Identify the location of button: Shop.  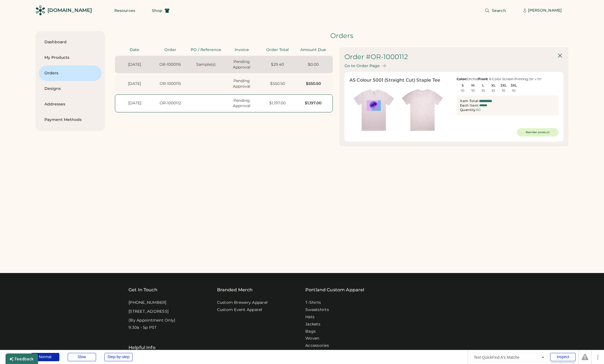
(160, 10).